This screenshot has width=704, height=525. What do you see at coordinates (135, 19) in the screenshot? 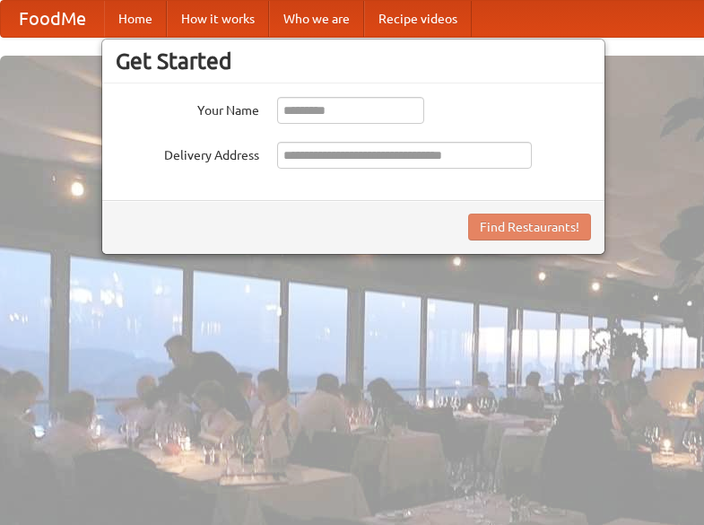
I see `a: Home` at bounding box center [135, 19].